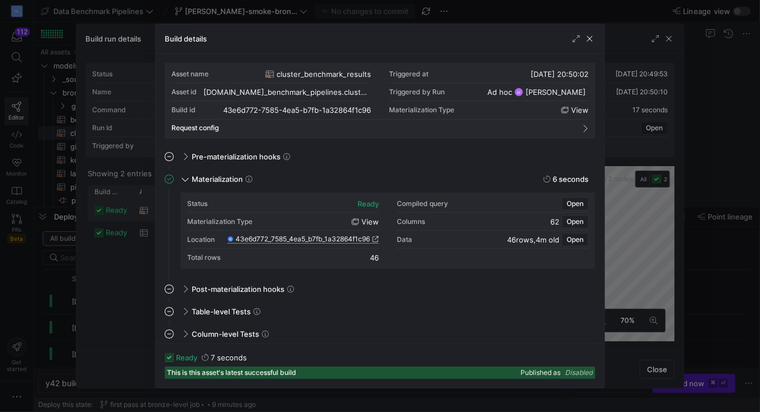 This screenshot has width=760, height=412. I want to click on span: 43e6d772_7585_4ea5_b7fb_1a32864f1c96, so click(302, 239).